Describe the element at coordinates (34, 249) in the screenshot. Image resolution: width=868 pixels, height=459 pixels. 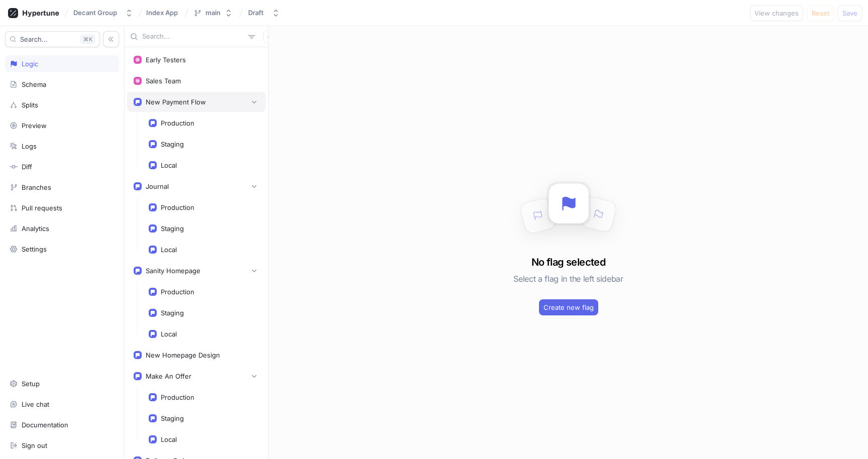
I see `div: Settings` at that location.